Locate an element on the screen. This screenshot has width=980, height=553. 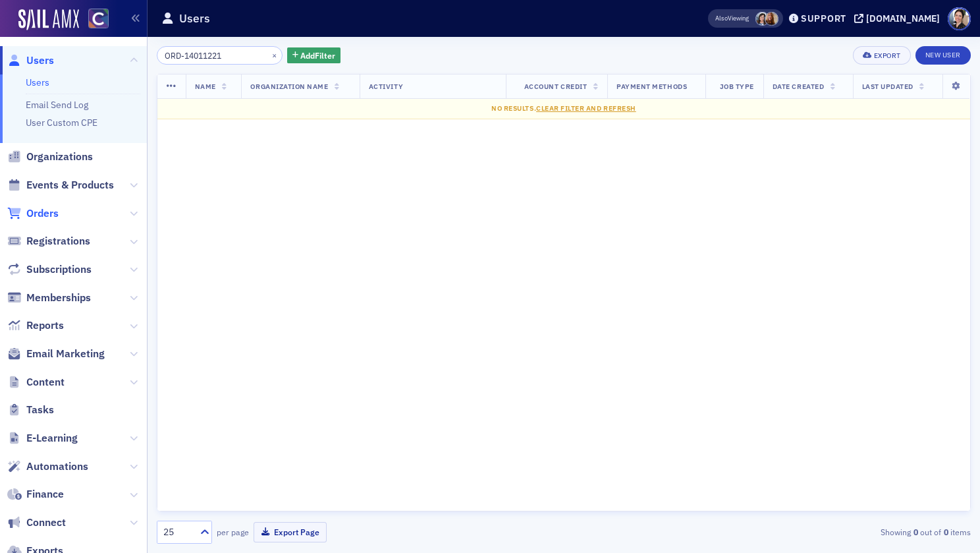
a: Finance is located at coordinates (36, 494).